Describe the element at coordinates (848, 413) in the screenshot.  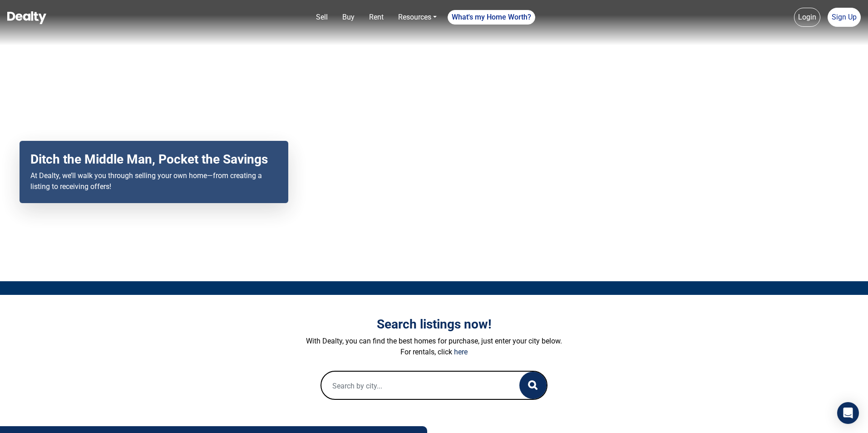
I see `div: Open Intercom Messenger` at that location.